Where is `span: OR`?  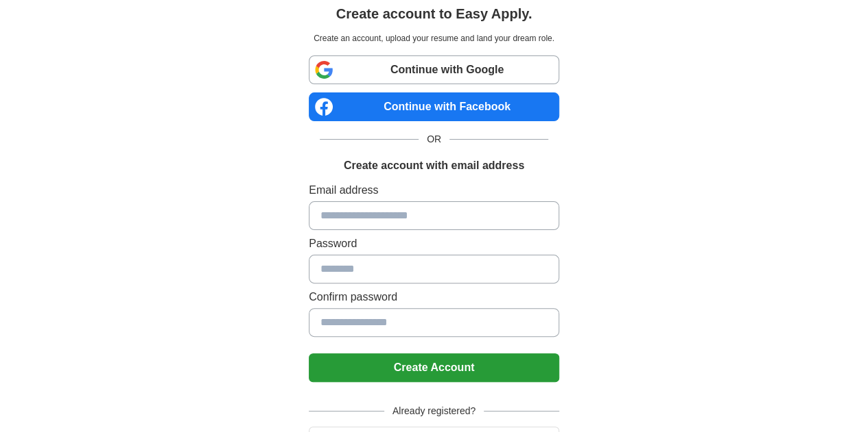 span: OR is located at coordinates (433, 139).